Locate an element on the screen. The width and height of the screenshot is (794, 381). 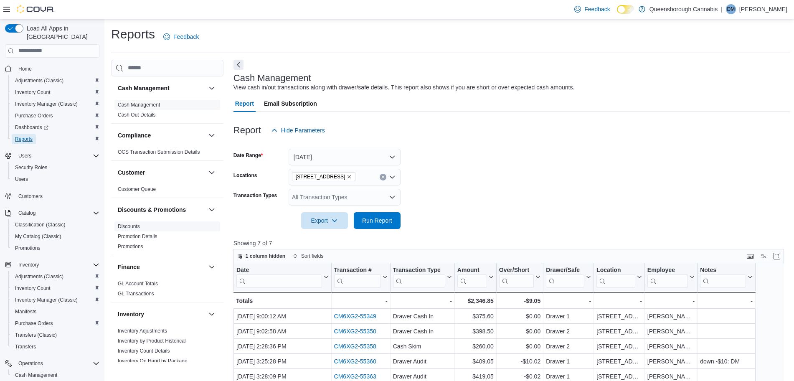
div: $375.60 is located at coordinates (475, 316).